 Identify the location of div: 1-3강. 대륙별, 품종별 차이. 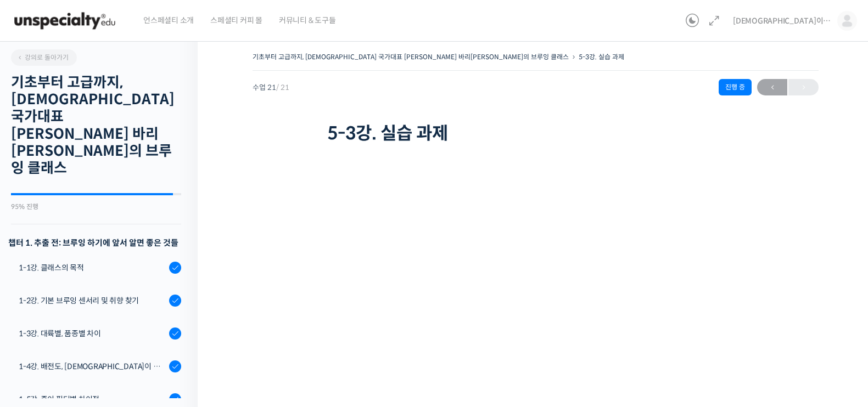
(92, 333).